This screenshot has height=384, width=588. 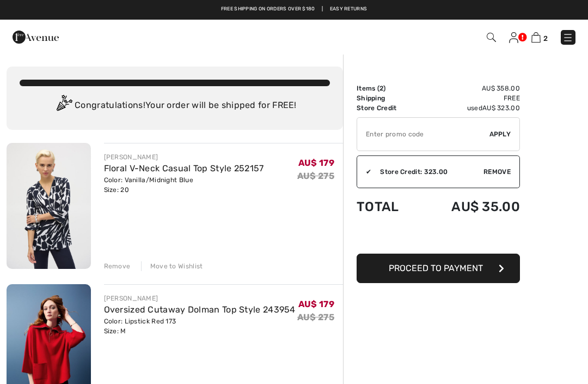 I want to click on div: Store Credit: 323.00, so click(x=428, y=171).